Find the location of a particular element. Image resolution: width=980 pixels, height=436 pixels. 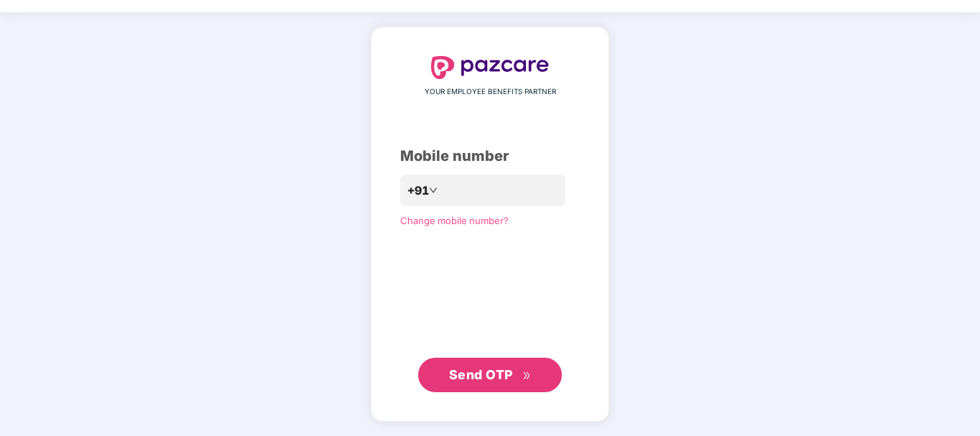

span: down is located at coordinates (433, 191).